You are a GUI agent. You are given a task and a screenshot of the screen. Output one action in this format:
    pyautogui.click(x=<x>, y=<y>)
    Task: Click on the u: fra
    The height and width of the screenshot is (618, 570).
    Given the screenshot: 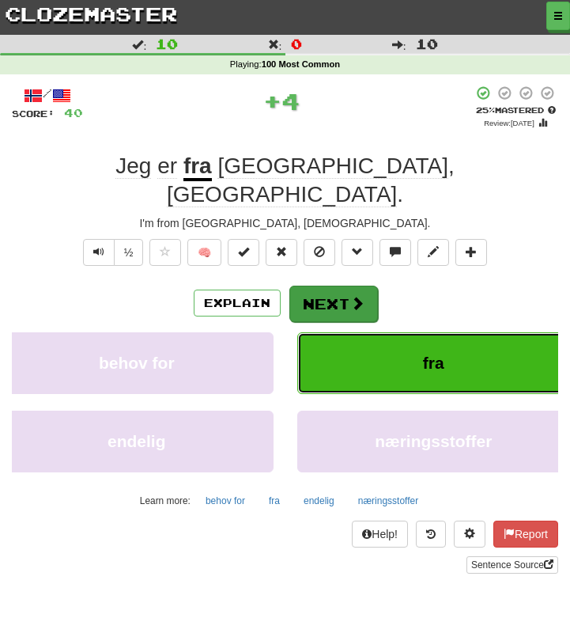 What is the action you would take?
    pyautogui.click(x=198, y=167)
    